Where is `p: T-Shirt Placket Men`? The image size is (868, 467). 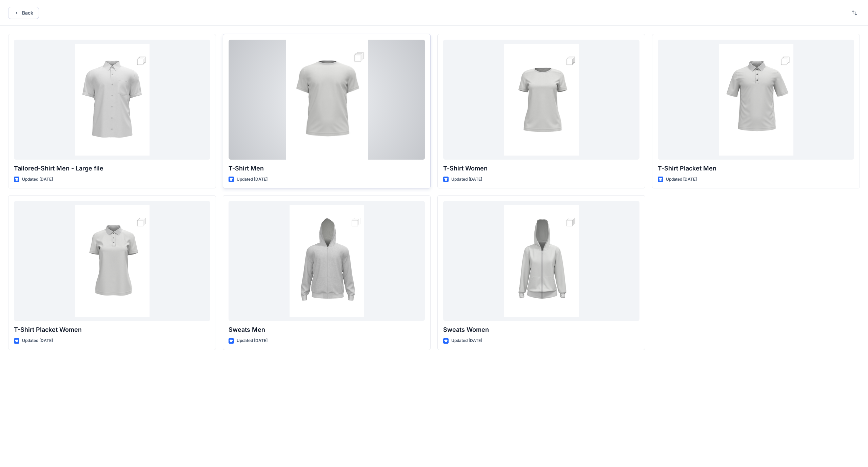
p: T-Shirt Placket Men is located at coordinates (756, 168).